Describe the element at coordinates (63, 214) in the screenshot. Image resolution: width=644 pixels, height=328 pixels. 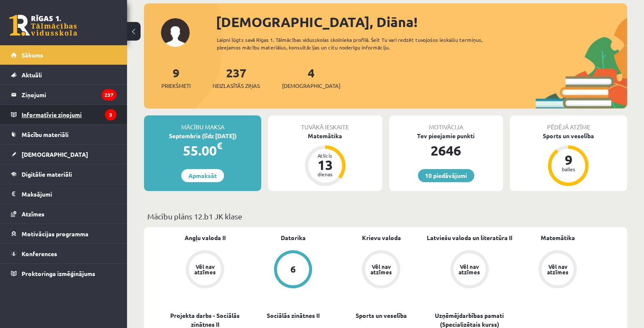
I see `a: Atzīmes` at that location.